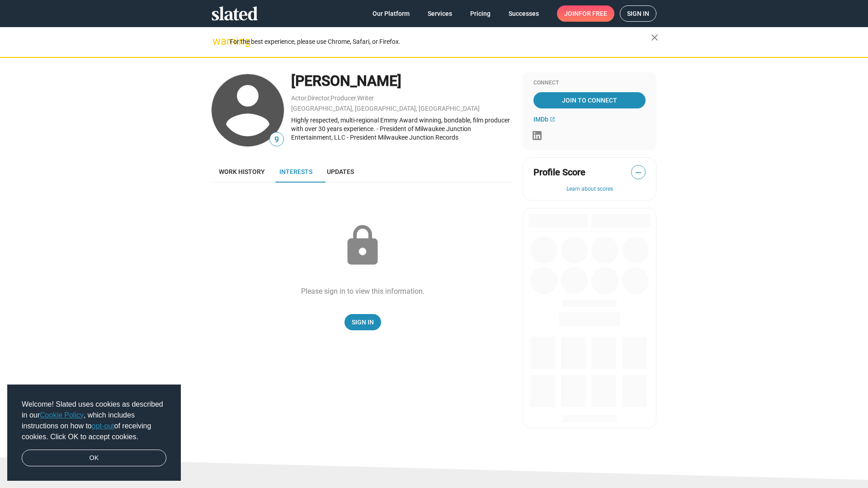 The height and width of the screenshot is (488, 868). I want to click on span: Our Platform, so click(391, 14).